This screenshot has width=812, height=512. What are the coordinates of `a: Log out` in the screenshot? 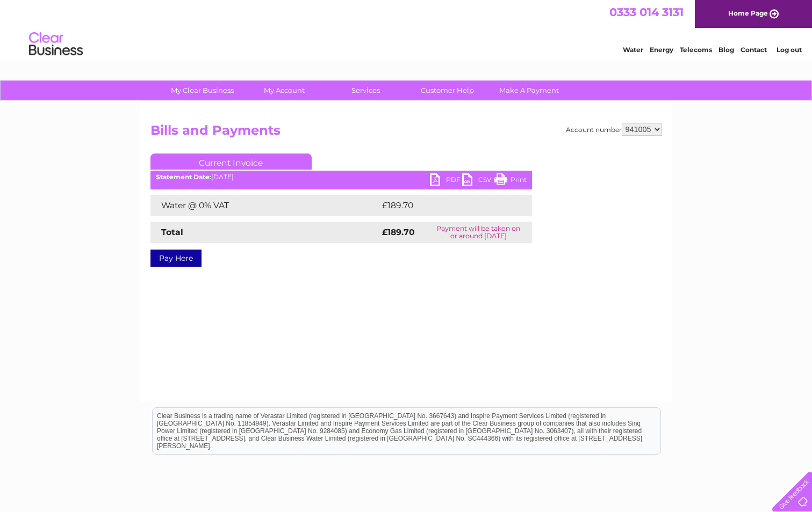 It's located at (788, 50).